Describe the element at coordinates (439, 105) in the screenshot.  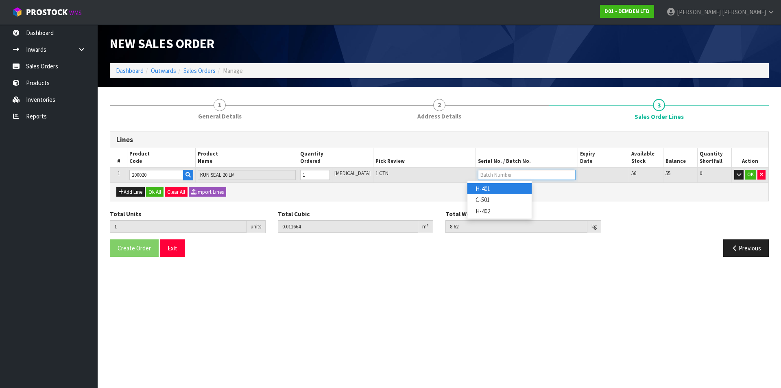
I see `span: 2` at that location.